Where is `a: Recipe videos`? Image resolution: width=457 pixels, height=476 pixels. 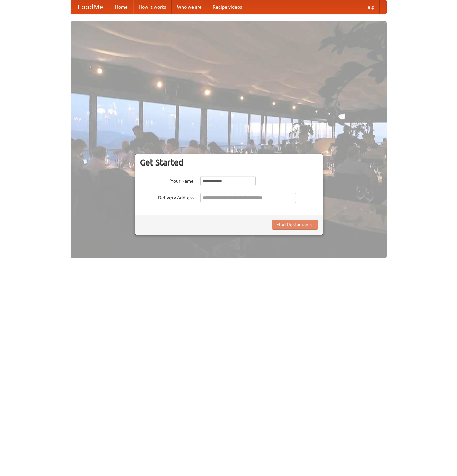
a: Recipe videos is located at coordinates (227, 7).